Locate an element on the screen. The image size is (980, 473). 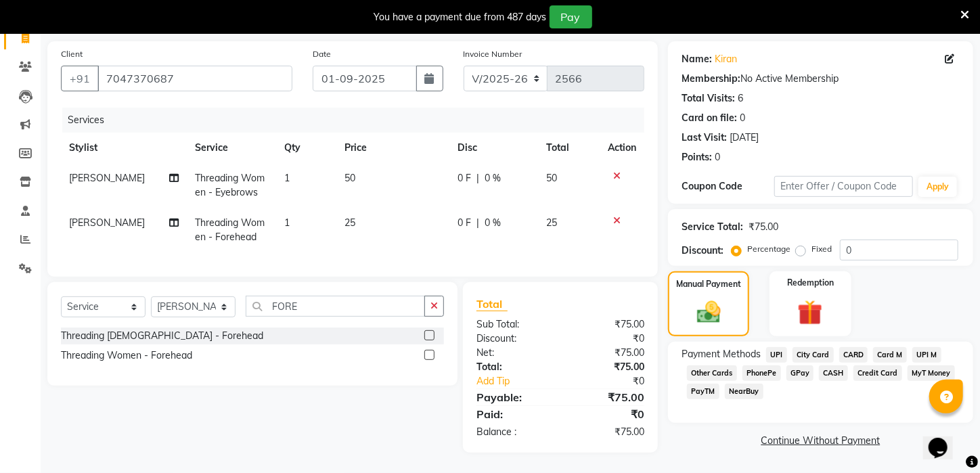
div: Payable: is located at coordinates (513, 397).